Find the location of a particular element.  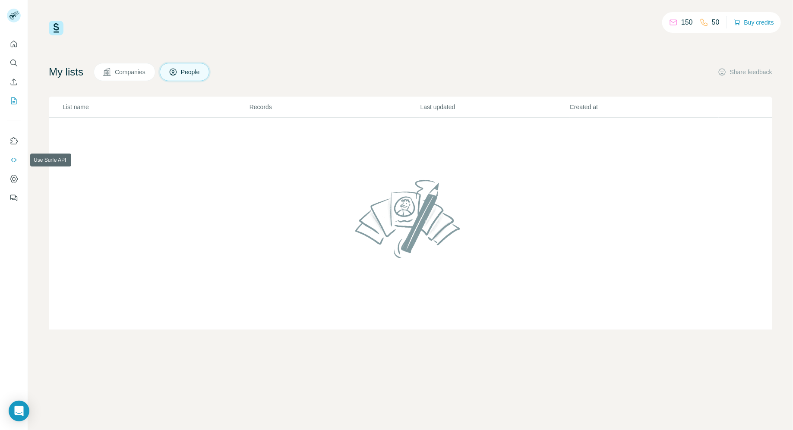

button: My lists is located at coordinates (14, 101).